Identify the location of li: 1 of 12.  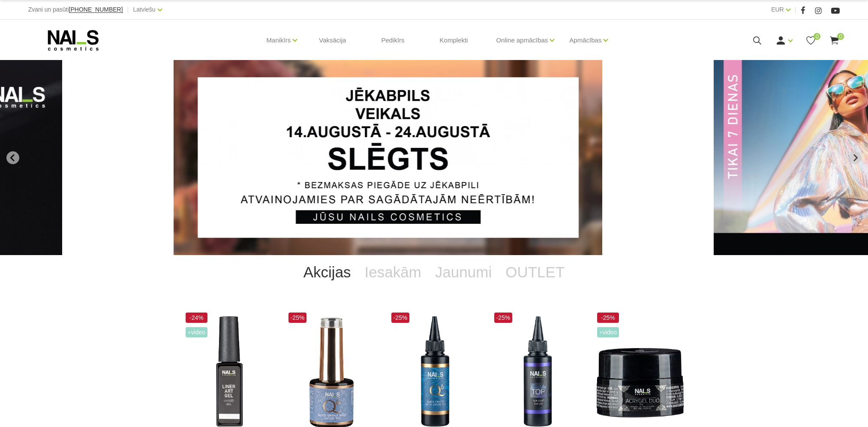
(434, 157).